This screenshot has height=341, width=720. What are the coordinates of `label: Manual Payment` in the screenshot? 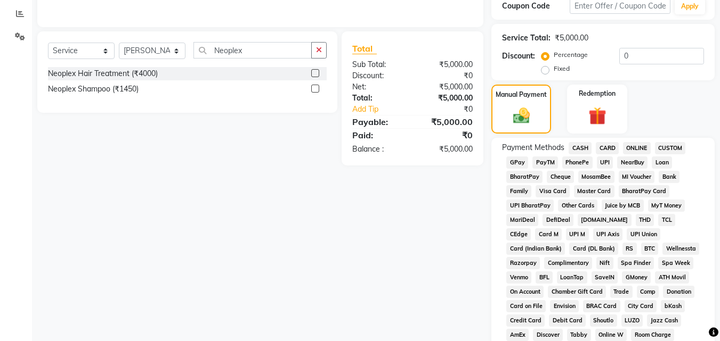 It's located at (521, 95).